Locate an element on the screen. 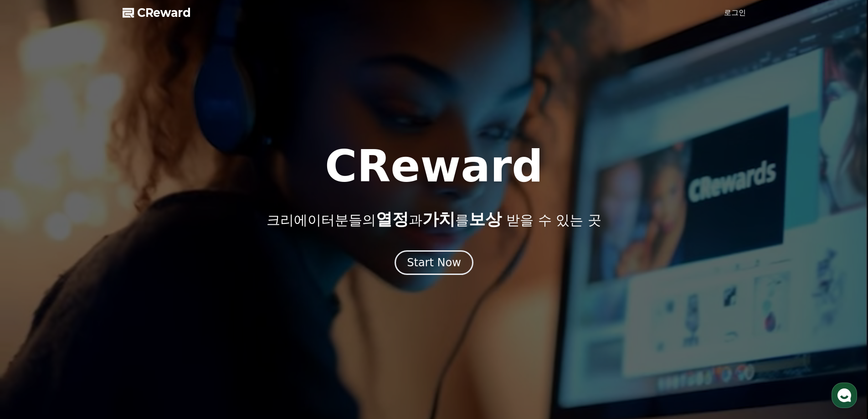  span: 보상 is located at coordinates (485, 219).